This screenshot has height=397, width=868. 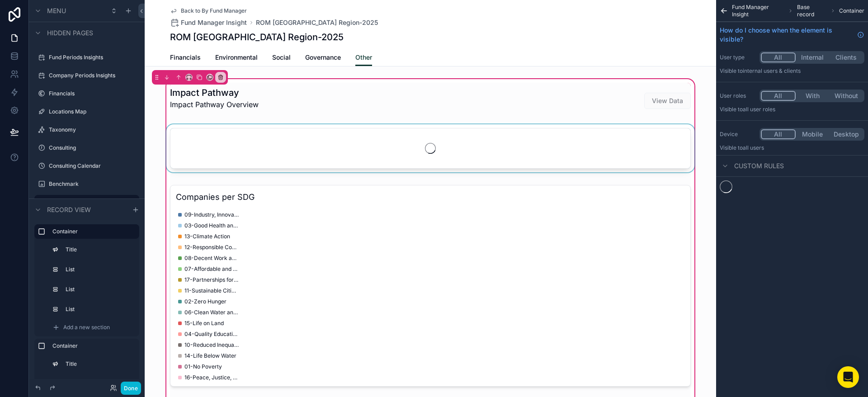 I want to click on span: Back to By Fund Manager, so click(x=214, y=11).